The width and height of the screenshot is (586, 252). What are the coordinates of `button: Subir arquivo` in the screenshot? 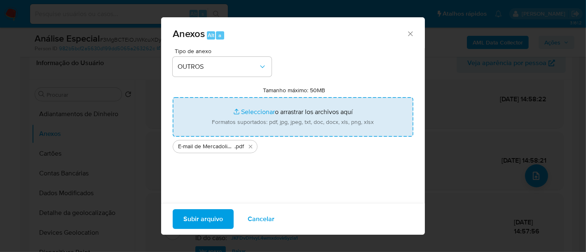 It's located at (203, 219).